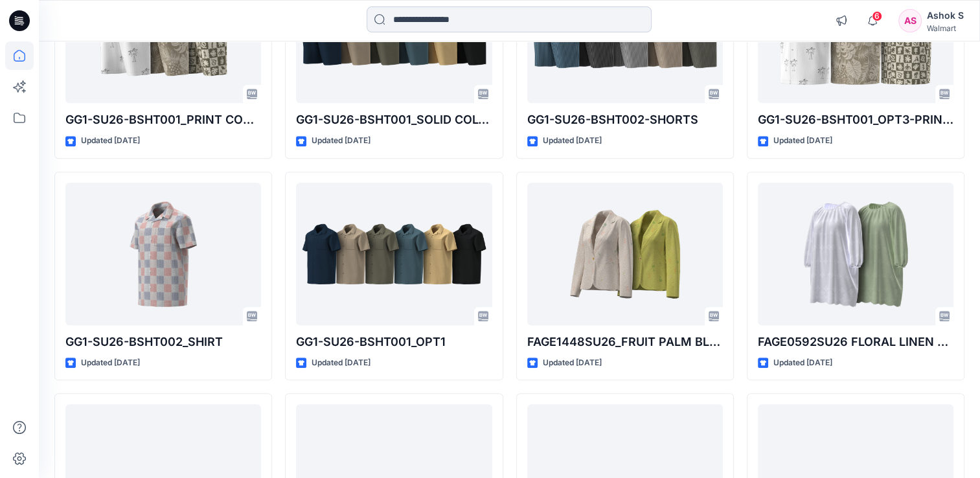 The width and height of the screenshot is (980, 478). Describe the element at coordinates (856, 120) in the screenshot. I see `p: GG1-SU26-BSHT001_OPT3-PRINTED` at that location.